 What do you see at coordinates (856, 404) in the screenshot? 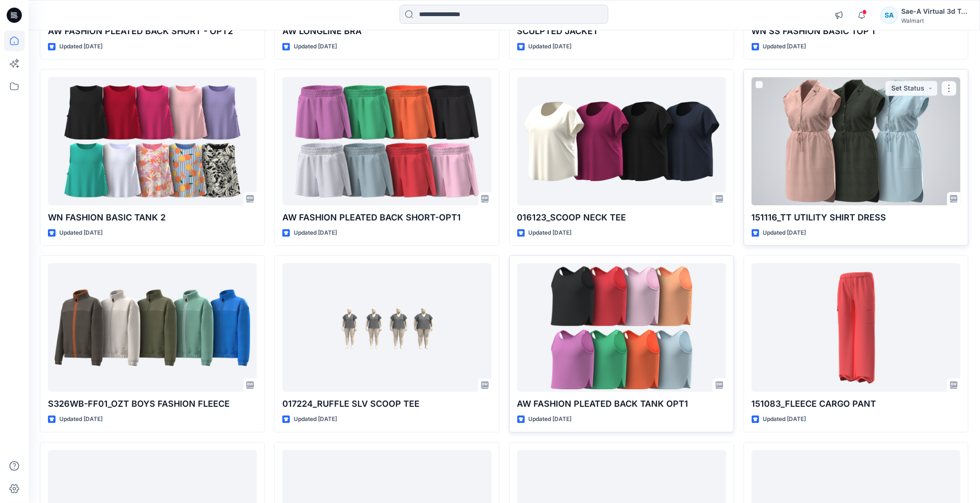
I see `p: 151083_FLEECE CARGO PANT` at bounding box center [856, 404].